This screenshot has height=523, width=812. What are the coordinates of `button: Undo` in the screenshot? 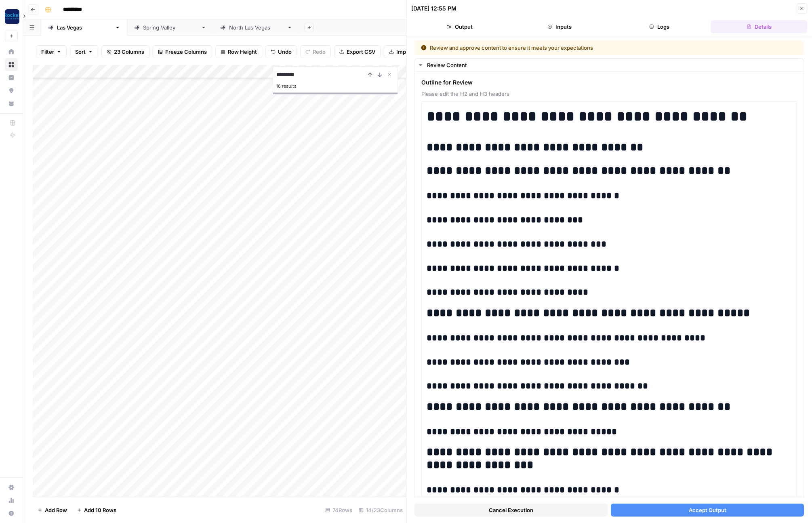 It's located at (281, 51).